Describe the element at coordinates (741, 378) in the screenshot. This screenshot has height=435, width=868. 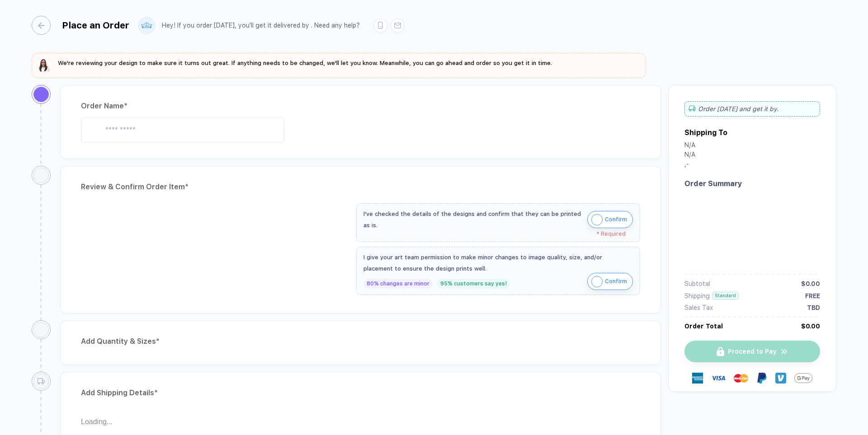
I see `img: master-card` at that location.